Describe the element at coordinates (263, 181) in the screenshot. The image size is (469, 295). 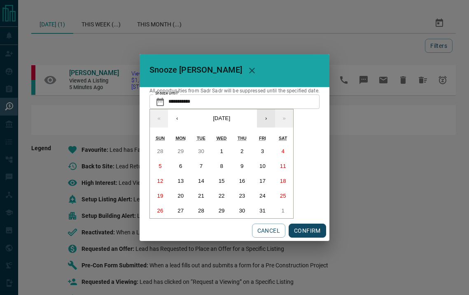
I see `button: October 17, 2025` at that location.